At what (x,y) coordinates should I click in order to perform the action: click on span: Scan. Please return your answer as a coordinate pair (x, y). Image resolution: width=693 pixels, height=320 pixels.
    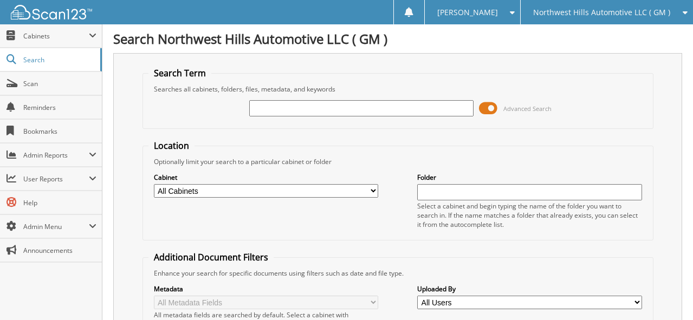
    Looking at the image, I should click on (60, 83).